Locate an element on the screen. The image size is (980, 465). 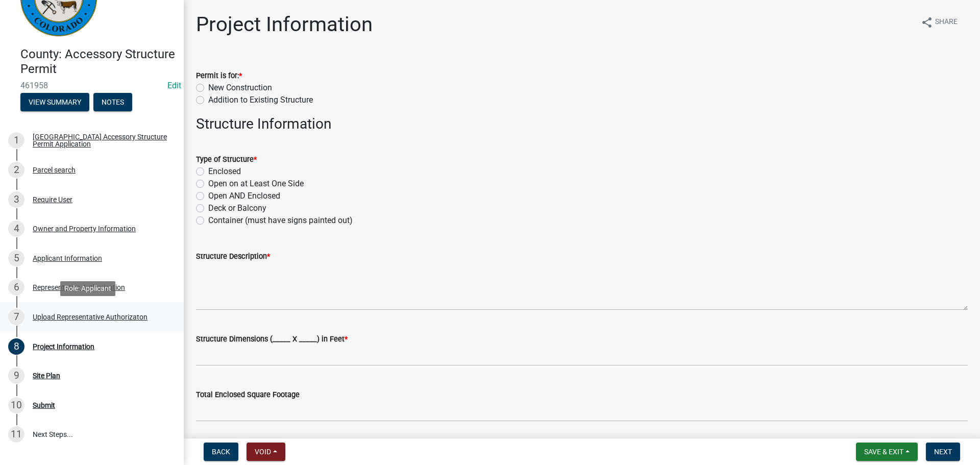
wm-modal-confirm: Notes is located at coordinates (112, 103).